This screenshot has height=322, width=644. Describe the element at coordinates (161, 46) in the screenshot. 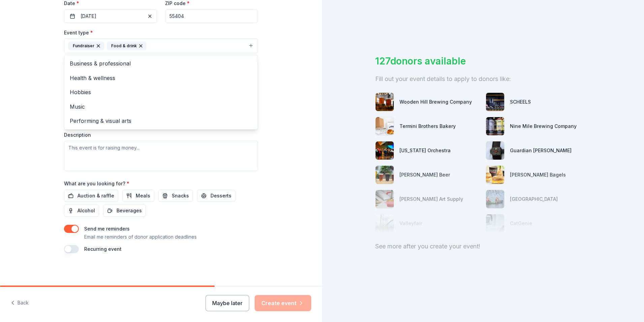

I see `button: FundraiserFood & drink` at that location.